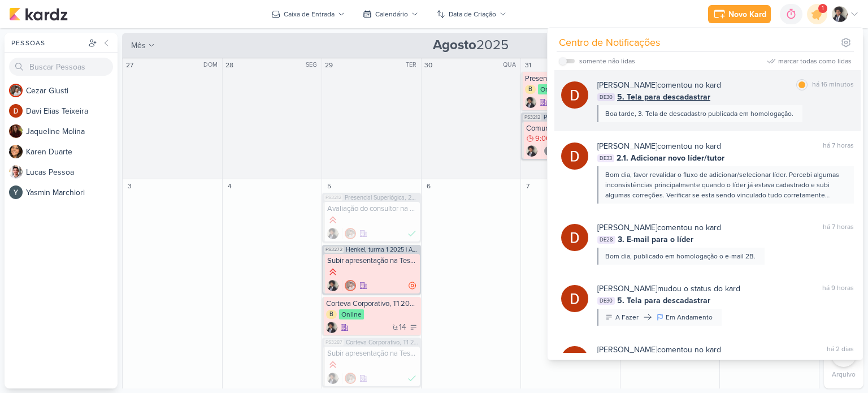 Image resolution: width=868 pixels, height=393 pixels. What do you see at coordinates (843, 374) in the screenshot?
I see `p: Arquivo` at bounding box center [843, 374].